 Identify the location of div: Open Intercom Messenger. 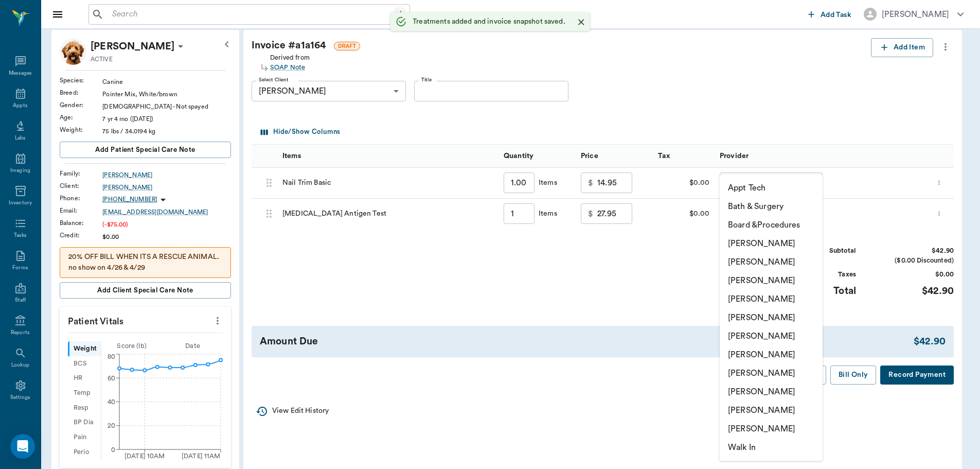
(23, 446).